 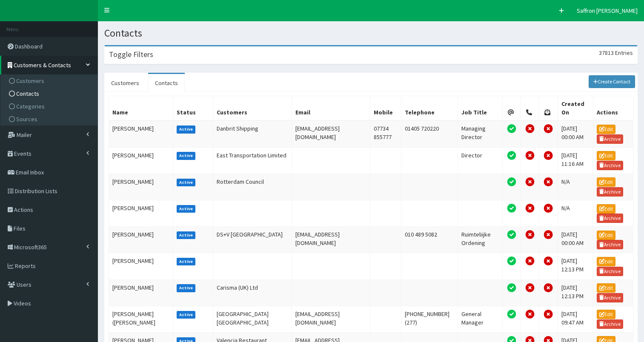 What do you see at coordinates (575, 108) in the screenshot?
I see `th: Created On` at bounding box center [575, 108].